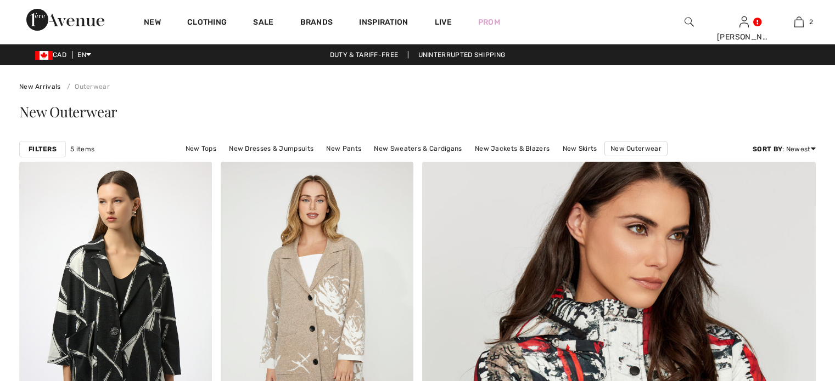  I want to click on span: 2, so click(810, 22).